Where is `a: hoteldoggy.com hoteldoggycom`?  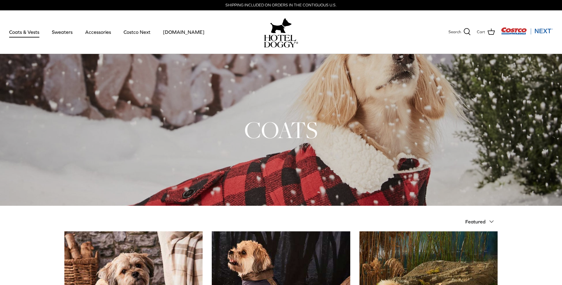
a: hoteldoggy.com hoteldoggycom is located at coordinates (281, 32).